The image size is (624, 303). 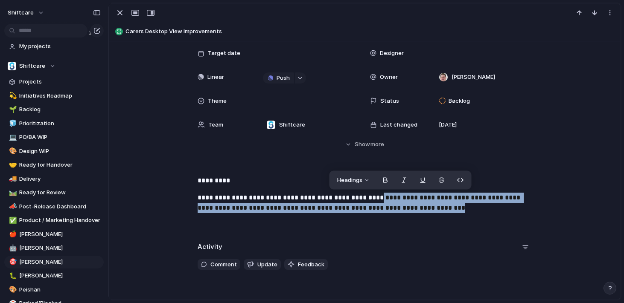 What do you see at coordinates (60, 193) in the screenshot?
I see `span: Ready for Review` at bounding box center [60, 193].